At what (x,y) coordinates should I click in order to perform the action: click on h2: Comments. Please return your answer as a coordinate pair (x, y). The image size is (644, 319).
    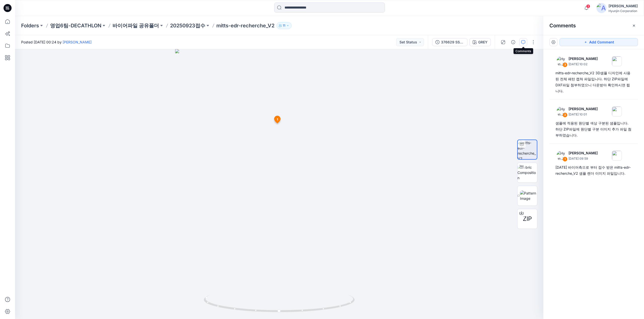
    Looking at the image, I should click on (562, 25).